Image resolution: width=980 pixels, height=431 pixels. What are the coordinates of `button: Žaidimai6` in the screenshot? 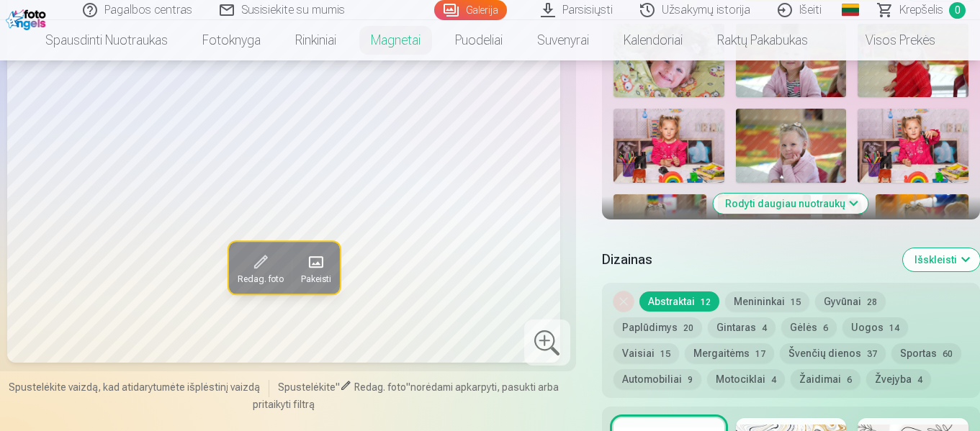 It's located at (825, 379).